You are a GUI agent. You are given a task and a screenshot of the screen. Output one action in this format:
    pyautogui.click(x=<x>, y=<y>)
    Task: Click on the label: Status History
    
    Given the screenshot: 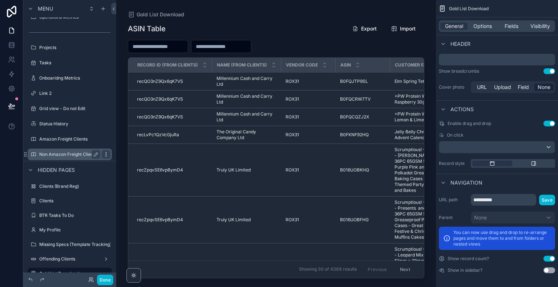 What is the action you would take?
    pyautogui.click(x=75, y=124)
    